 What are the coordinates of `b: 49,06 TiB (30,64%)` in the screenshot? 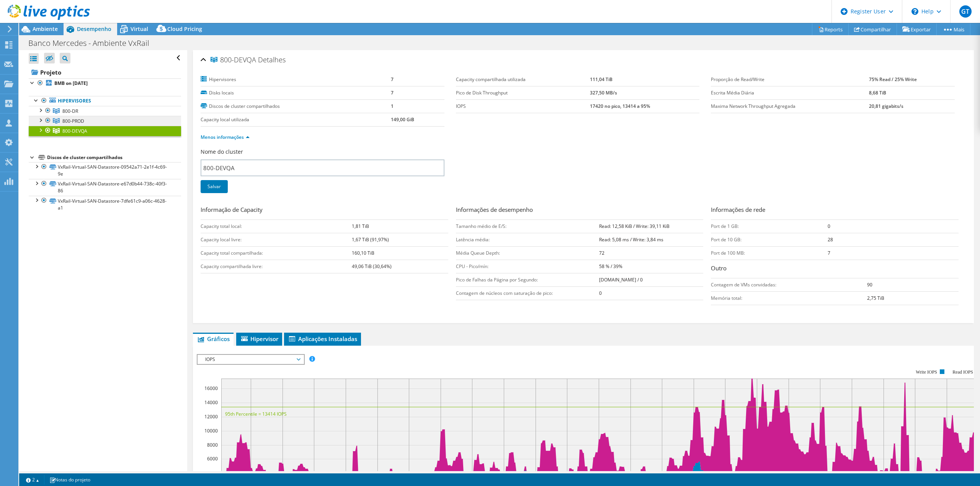 It's located at (371, 266).